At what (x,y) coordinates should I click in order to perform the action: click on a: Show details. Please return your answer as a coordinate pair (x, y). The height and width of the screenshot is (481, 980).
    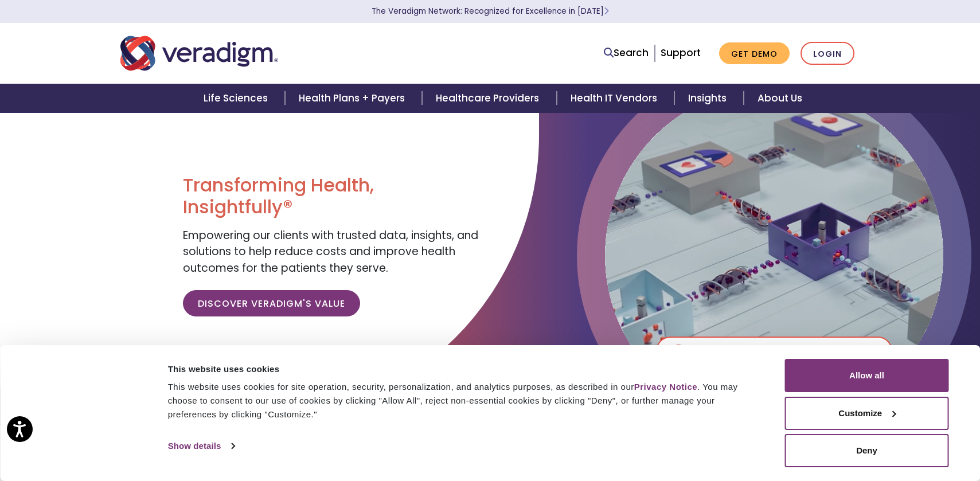
    Looking at the image, I should click on (201, 446).